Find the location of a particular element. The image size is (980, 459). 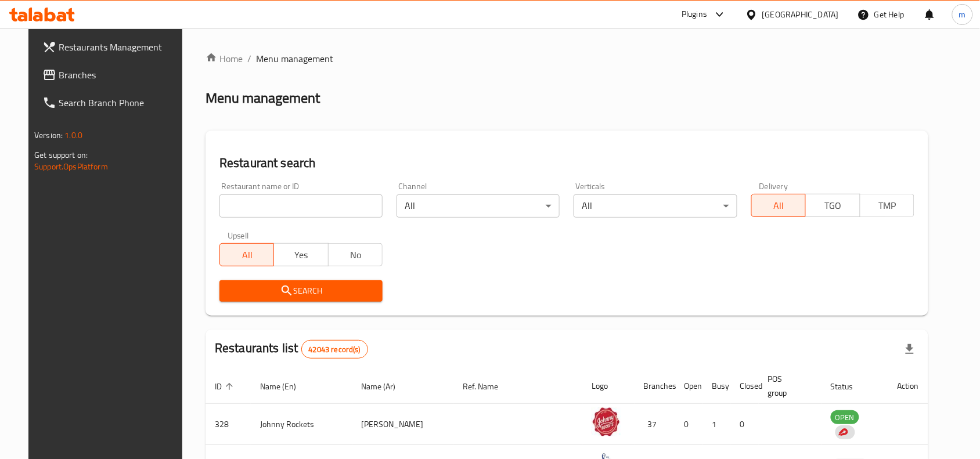

td: 37 is located at coordinates (655, 424).